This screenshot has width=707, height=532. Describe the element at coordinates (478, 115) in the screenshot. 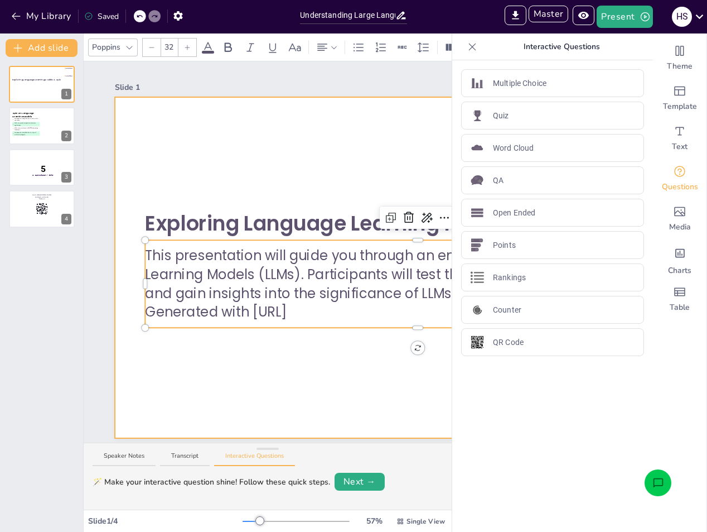

I see `img: Quiz icon` at that location.